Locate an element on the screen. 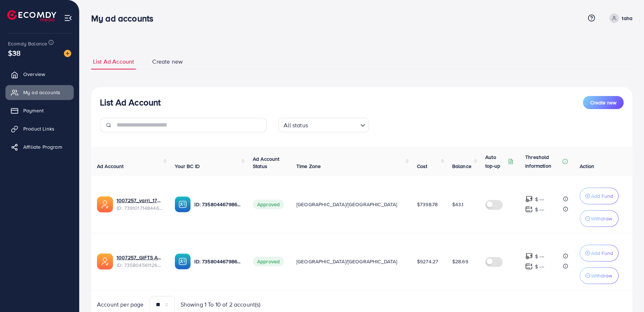 This screenshot has height=312, width=644. a: 1007257_varri_1720855285387 is located at coordinates (140, 200).